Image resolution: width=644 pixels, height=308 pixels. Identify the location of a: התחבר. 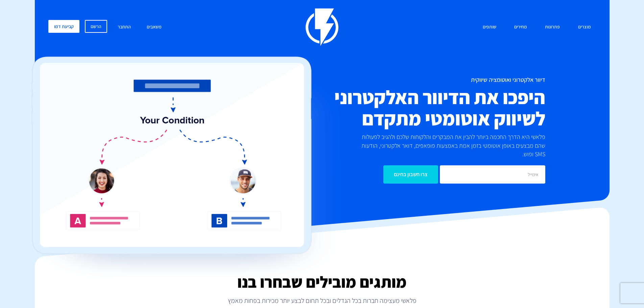
(124, 27).